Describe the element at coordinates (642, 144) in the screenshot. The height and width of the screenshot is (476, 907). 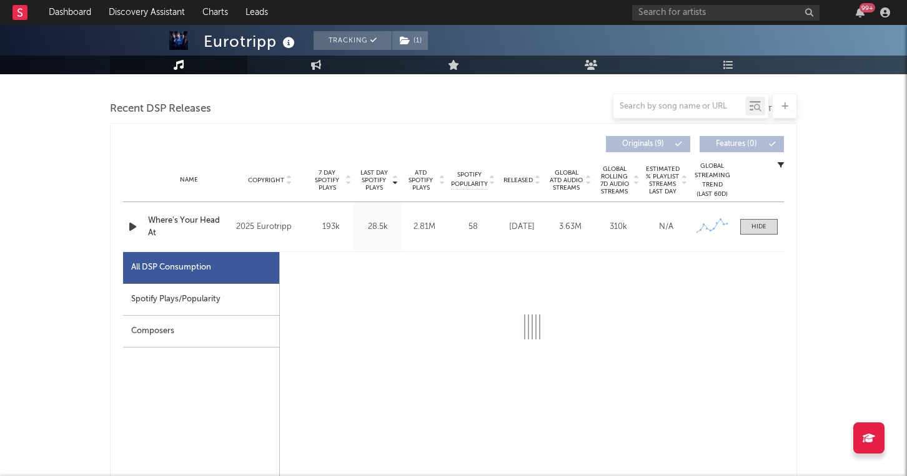
I see `span: Originals ( 9 )` at that location.